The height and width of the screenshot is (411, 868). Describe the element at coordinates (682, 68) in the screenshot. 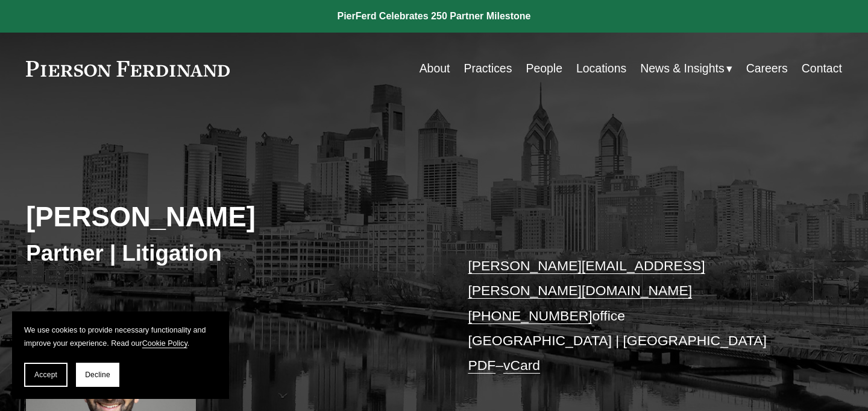

I see `span: News & Insights` at that location.